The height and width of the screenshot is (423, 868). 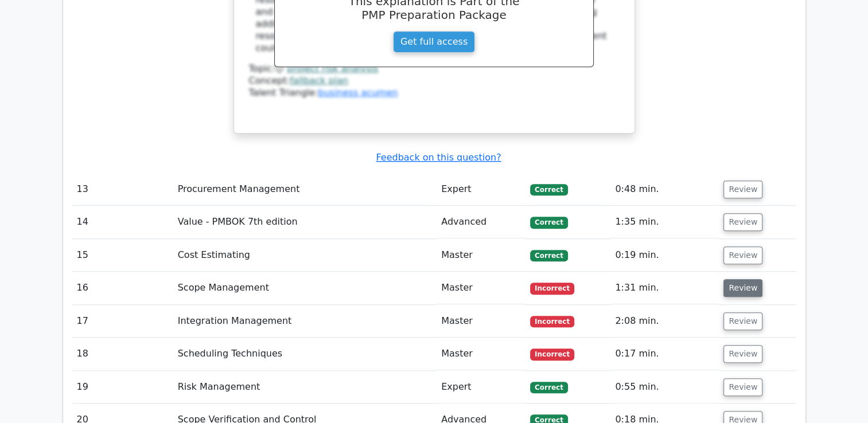 I want to click on a: fallback plan, so click(x=319, y=81).